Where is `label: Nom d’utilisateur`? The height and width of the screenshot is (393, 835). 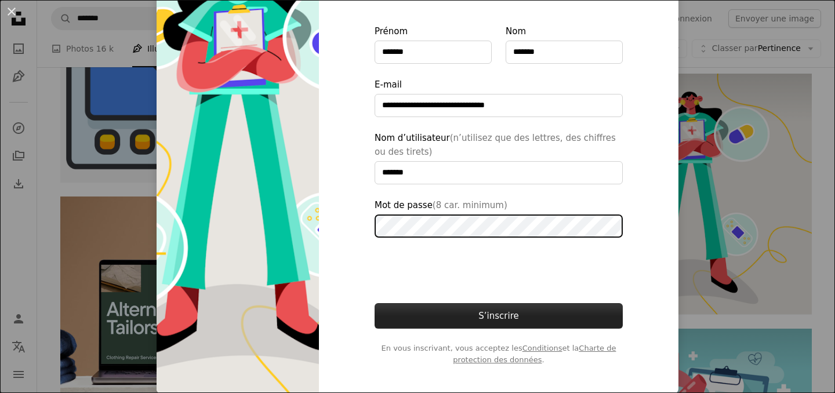
label: Nom d’utilisateur is located at coordinates (499, 158).